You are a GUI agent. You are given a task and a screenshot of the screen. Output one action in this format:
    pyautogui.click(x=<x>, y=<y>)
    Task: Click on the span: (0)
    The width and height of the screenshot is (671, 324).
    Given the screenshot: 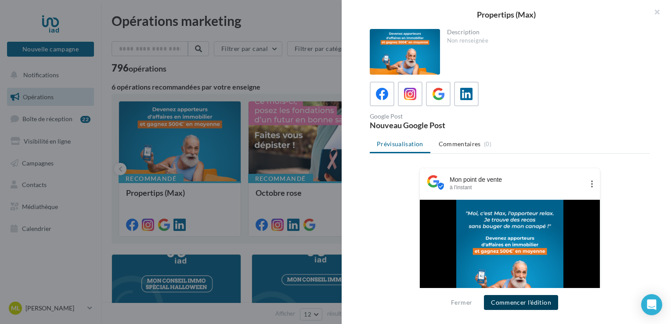 What is the action you would take?
    pyautogui.click(x=487, y=144)
    